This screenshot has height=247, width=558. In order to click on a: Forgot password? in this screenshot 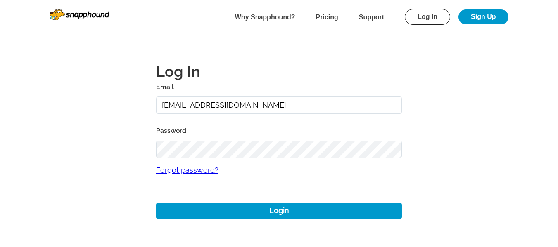, I will do `click(279, 170)`.